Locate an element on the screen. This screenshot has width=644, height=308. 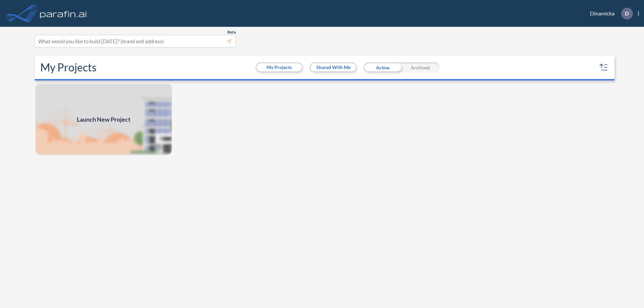
h2: My Projects is located at coordinates (68, 67).